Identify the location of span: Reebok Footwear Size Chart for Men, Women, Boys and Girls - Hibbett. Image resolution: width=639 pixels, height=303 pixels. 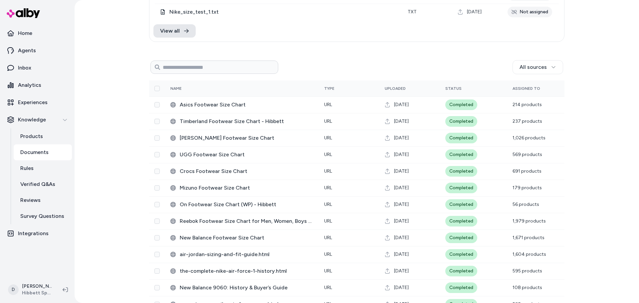
(246, 221).